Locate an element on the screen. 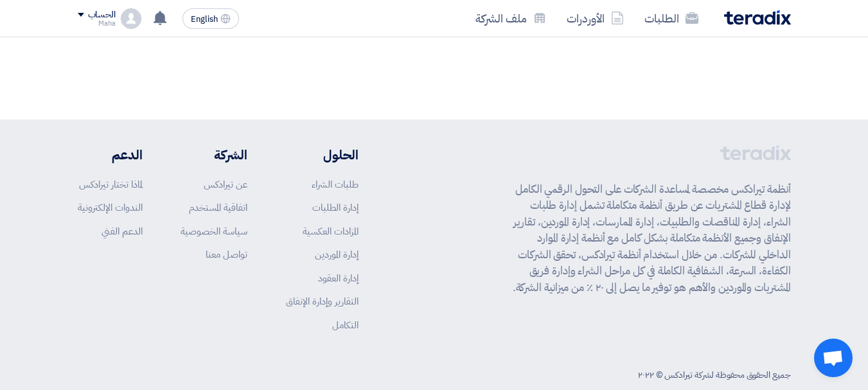  span: English is located at coordinates (205, 19).